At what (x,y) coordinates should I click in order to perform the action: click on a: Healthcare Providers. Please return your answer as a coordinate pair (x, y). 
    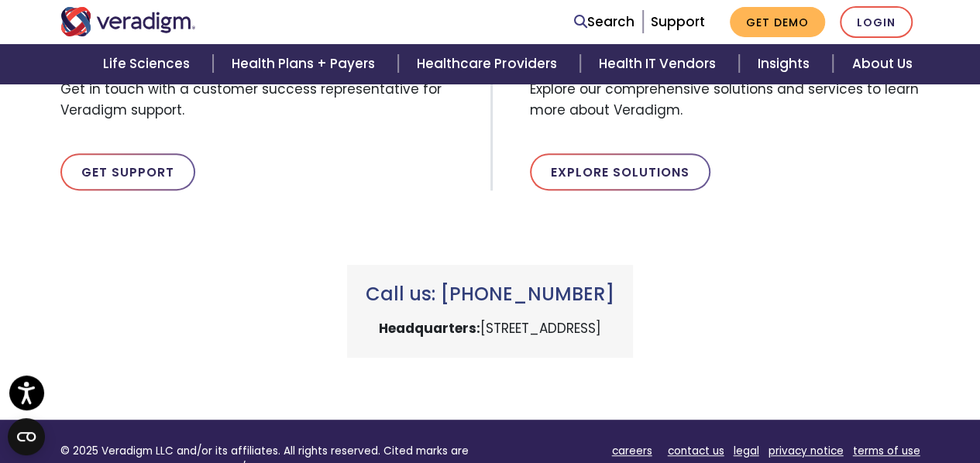
    Looking at the image, I should click on (489, 64).